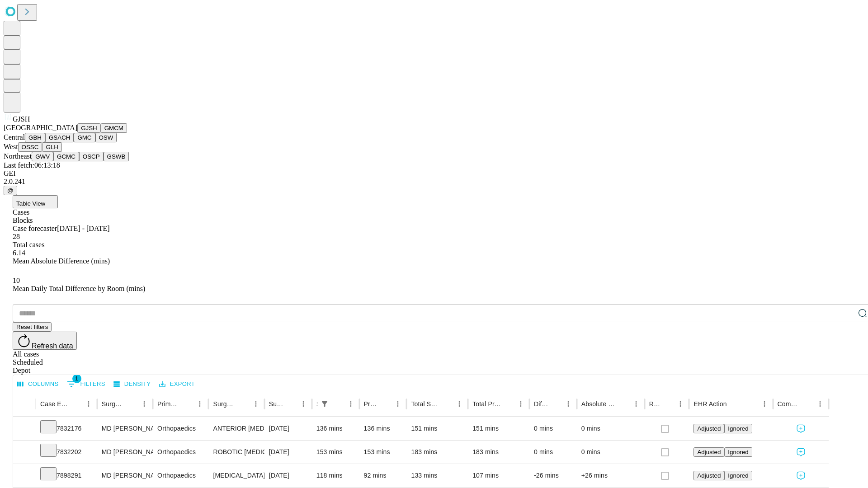 Image resolution: width=868 pixels, height=488 pixels. I want to click on div: Case Epic Id, so click(55, 404).